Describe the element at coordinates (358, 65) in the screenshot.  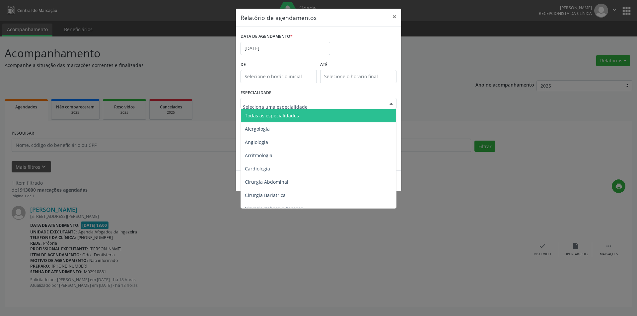
I see `label: ATÉ` at that location.